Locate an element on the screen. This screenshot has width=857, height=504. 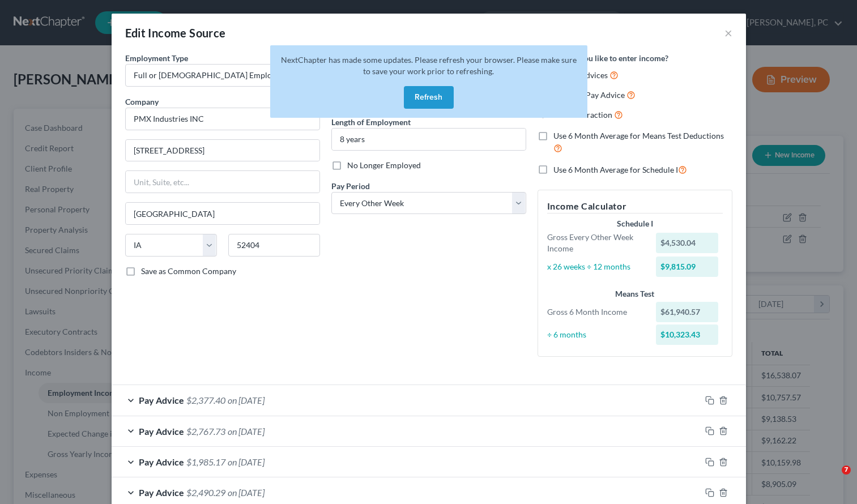
span: Use 6 Month Average for Schedule I is located at coordinates (615, 169).